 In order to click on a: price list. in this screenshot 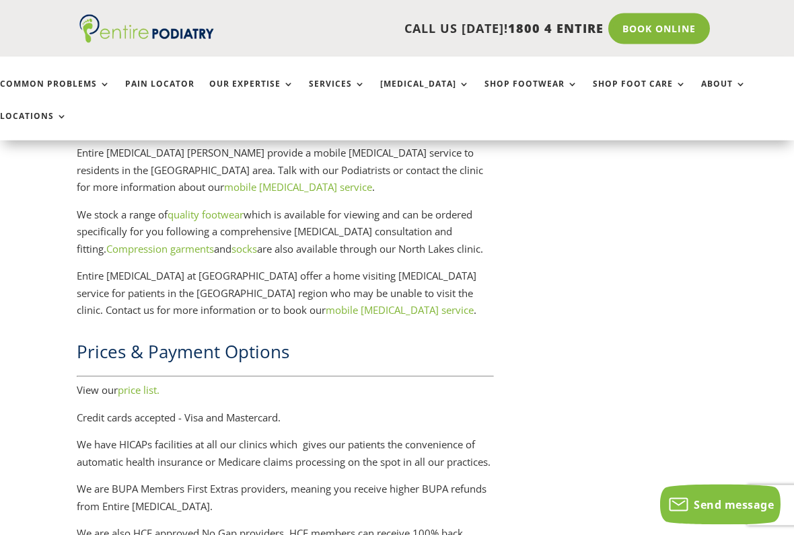, I will do `click(139, 391)`.